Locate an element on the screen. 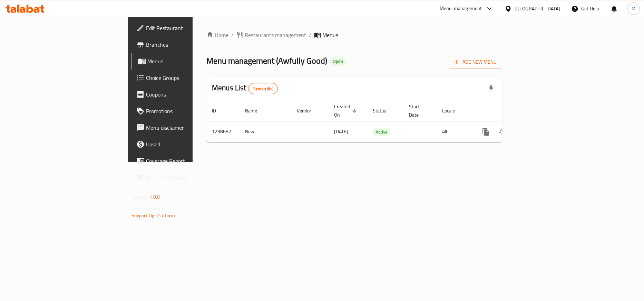 The width and height of the screenshot is (644, 301). button: Change Status is located at coordinates (502, 132).